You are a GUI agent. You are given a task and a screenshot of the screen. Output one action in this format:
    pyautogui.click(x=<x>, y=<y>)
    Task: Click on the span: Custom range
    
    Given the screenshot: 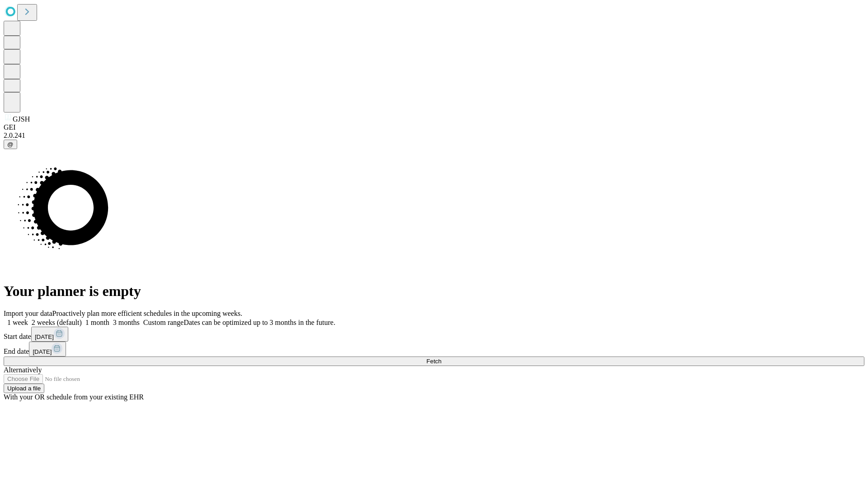 What is the action you would take?
    pyautogui.click(x=163, y=322)
    